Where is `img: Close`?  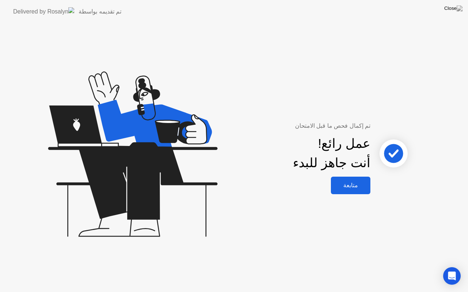 img: Close is located at coordinates (453, 8).